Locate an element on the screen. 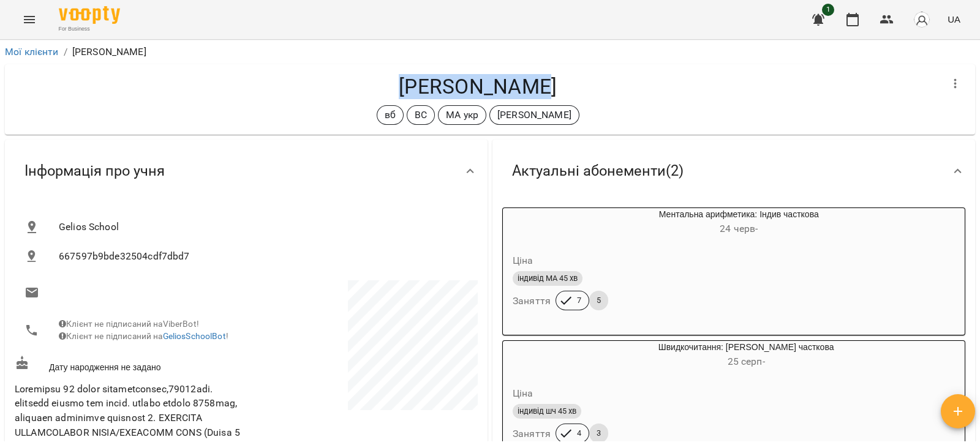  p: ВС is located at coordinates (421, 115).